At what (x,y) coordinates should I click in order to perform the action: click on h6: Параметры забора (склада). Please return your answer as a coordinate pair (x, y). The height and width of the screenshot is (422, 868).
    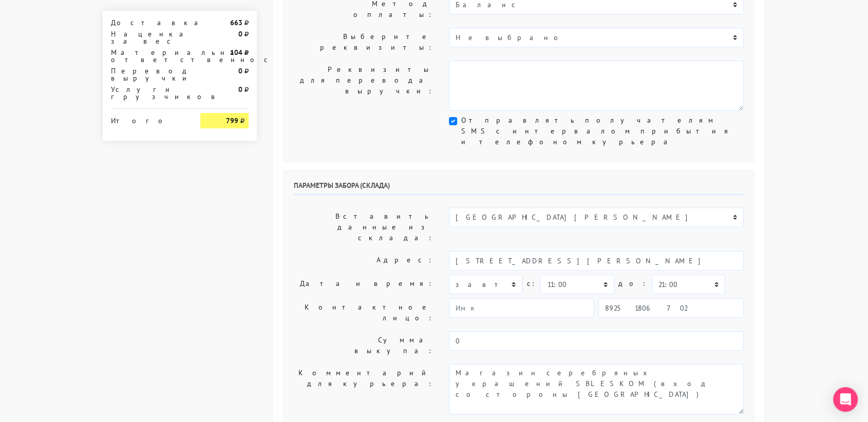
    Looking at the image, I should click on (519, 188).